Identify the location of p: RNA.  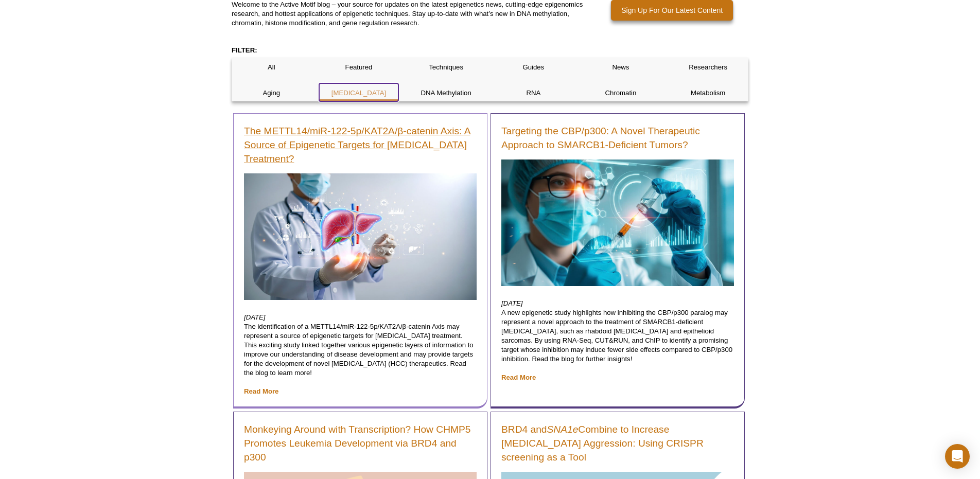
(533, 93).